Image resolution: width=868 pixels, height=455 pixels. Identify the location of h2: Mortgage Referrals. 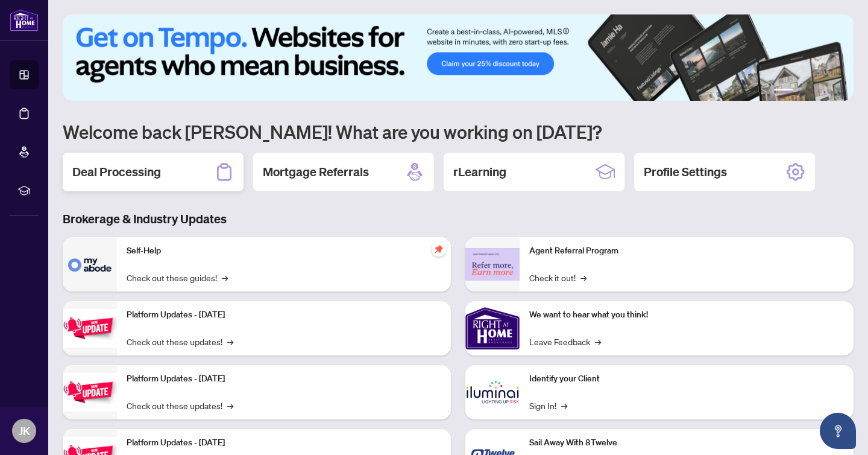
(316, 172).